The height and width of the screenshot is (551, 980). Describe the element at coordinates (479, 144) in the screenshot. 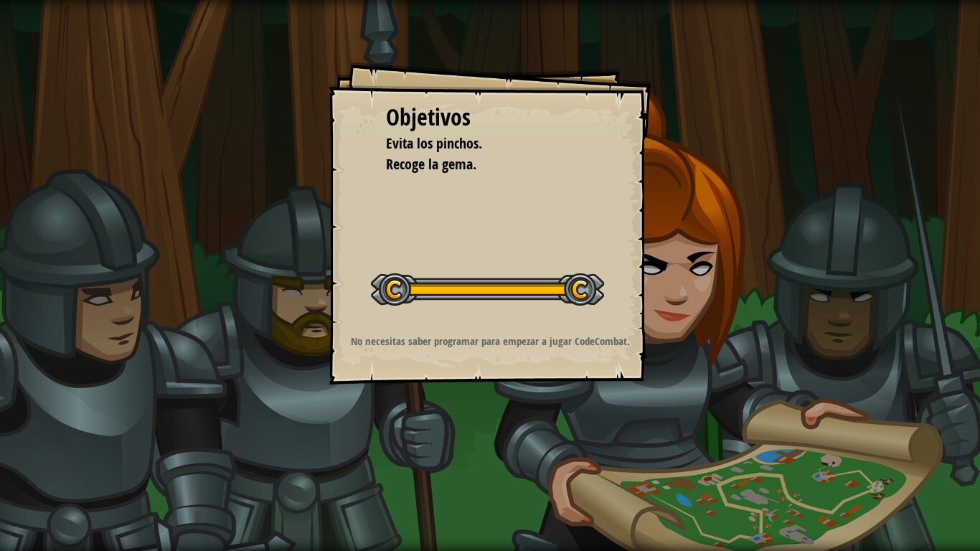

I see `li: Evita los pinchos.` at that location.